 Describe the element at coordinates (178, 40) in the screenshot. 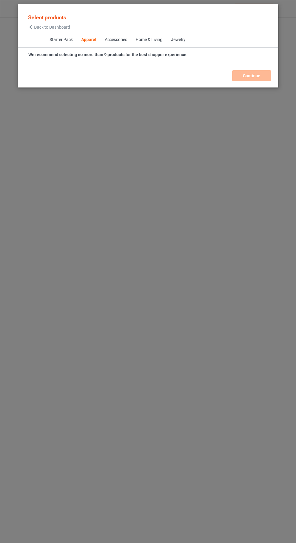

I see `div: Jewelry` at that location.